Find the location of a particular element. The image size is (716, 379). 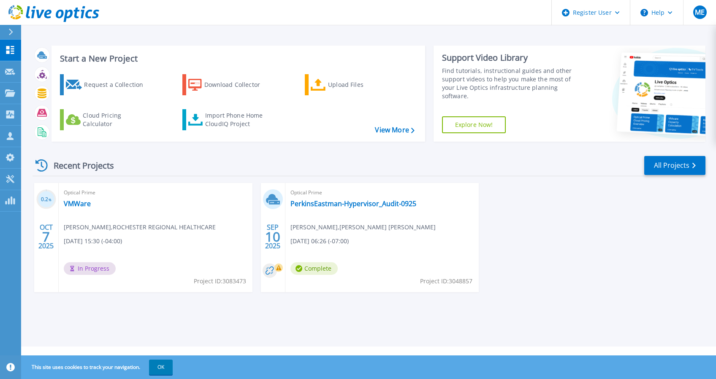

div: Support Video Library is located at coordinates (511, 58).